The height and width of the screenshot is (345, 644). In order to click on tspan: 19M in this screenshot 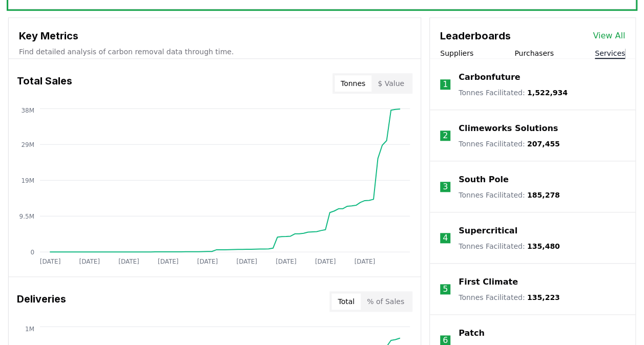, I will do `click(28, 180)`.